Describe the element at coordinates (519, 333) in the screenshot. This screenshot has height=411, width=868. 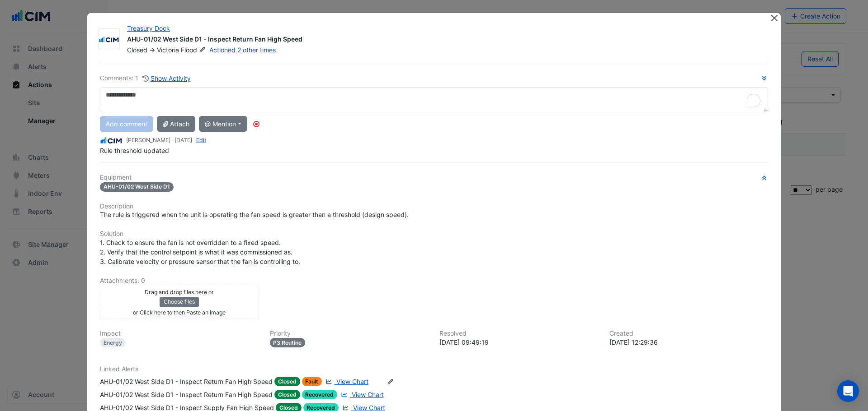
I see `h6: Resolved` at that location.